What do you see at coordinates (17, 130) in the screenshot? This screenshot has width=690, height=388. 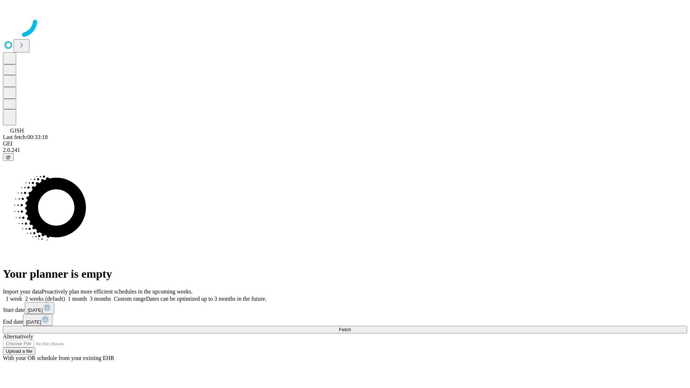 I see `span: GJSH` at bounding box center [17, 130].